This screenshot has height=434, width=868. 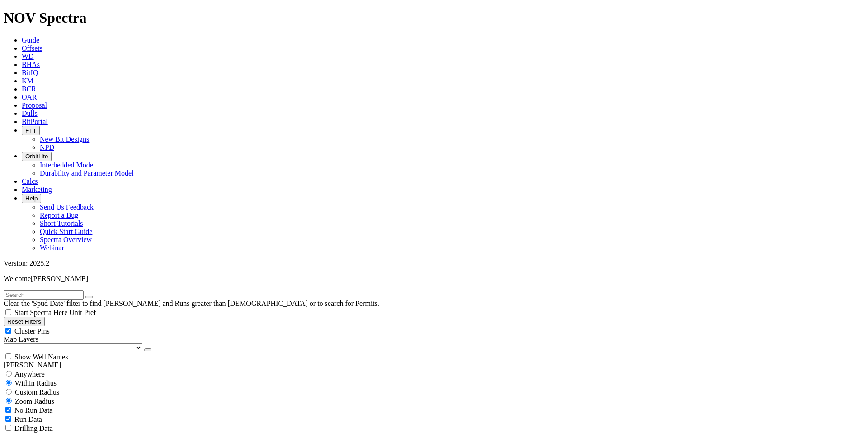 I want to click on a: Marketing, so click(x=37, y=190).